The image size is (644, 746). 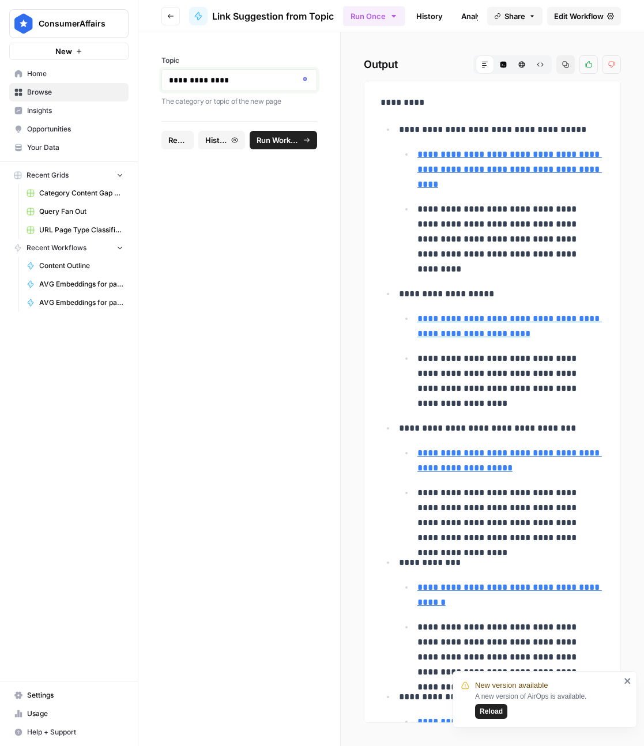 I want to click on a: Query Fan Out, so click(x=75, y=212).